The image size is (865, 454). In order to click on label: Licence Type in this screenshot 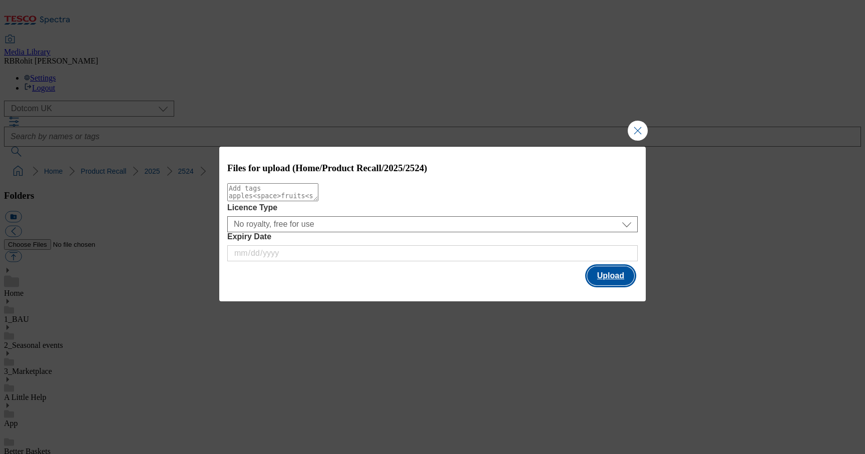, I will do `click(433, 208)`.